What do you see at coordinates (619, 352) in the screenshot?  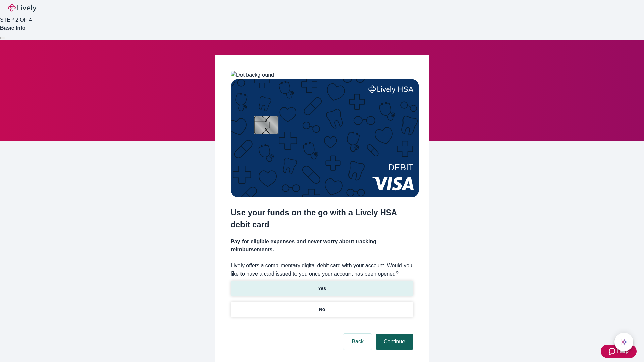 I see `button: Zendesk support iconHelp` at bounding box center [619, 352].